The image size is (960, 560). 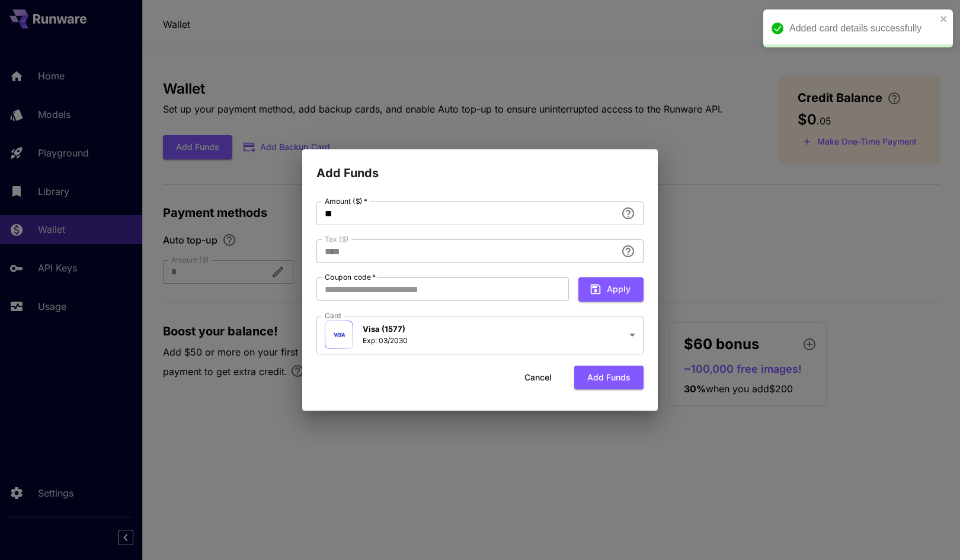 I want to click on label: Coupon code, so click(x=350, y=276).